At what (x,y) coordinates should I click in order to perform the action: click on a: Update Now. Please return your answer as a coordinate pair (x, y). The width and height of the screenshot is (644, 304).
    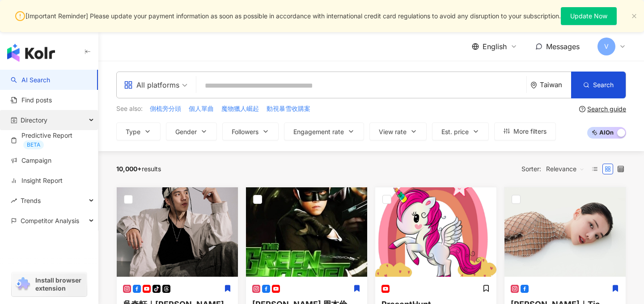
    Looking at the image, I should click on (589, 16).